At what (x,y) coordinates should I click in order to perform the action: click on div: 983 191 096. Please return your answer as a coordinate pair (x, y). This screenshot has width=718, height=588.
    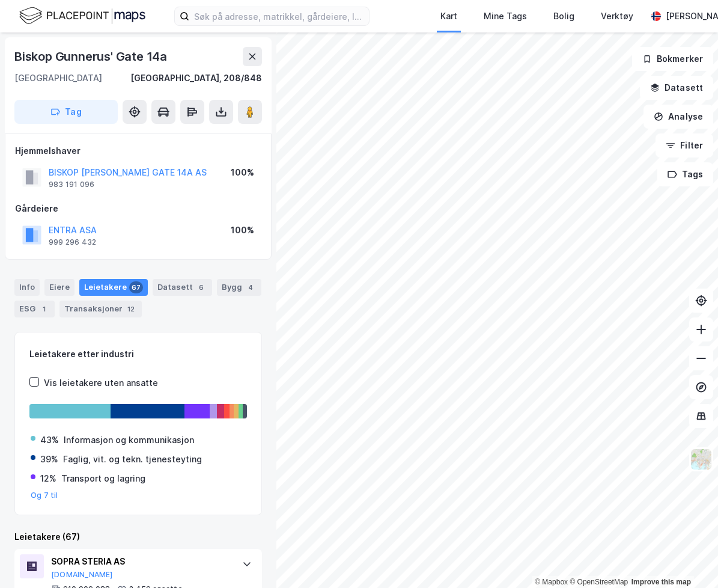
    Looking at the image, I should click on (71, 185).